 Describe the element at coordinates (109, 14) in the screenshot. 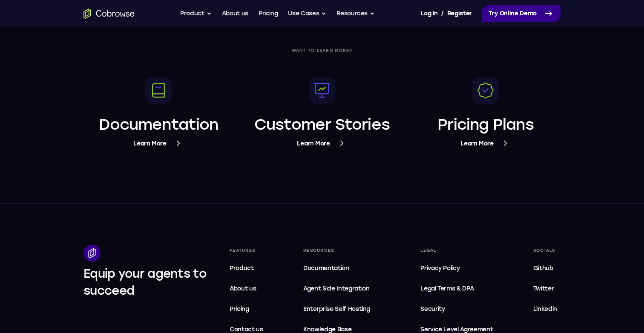

I see `a: Go to the home page` at that location.